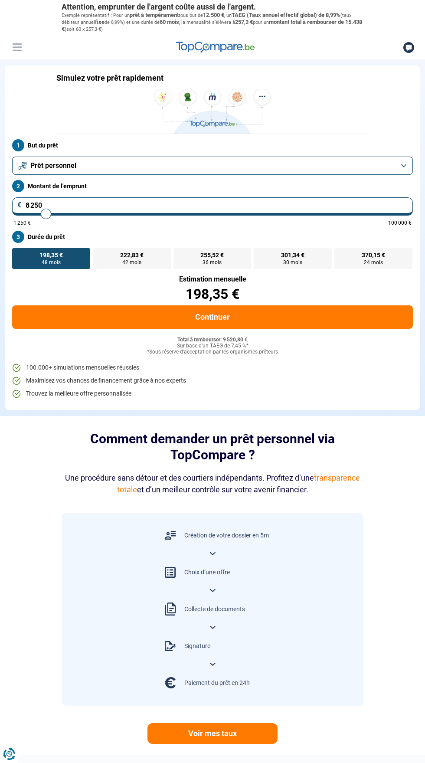 This screenshot has width=425, height=763. What do you see at coordinates (207, 572) in the screenshot?
I see `div: Choix d’une offre` at bounding box center [207, 572].